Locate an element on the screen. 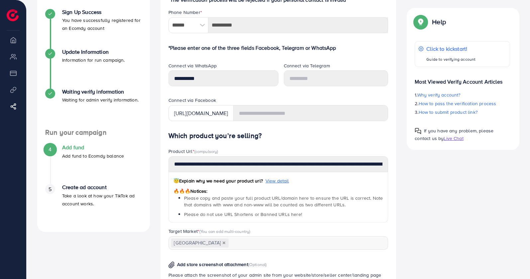  span: View detail is located at coordinates (277, 181).